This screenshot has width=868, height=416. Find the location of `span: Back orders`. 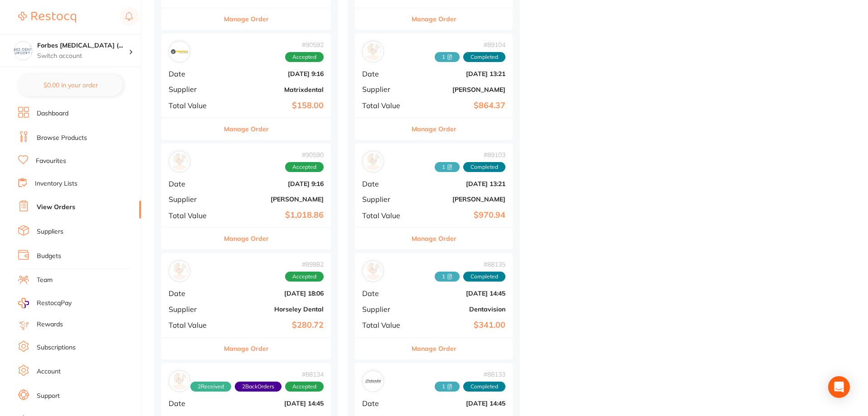

span: Back orders is located at coordinates (258, 387).